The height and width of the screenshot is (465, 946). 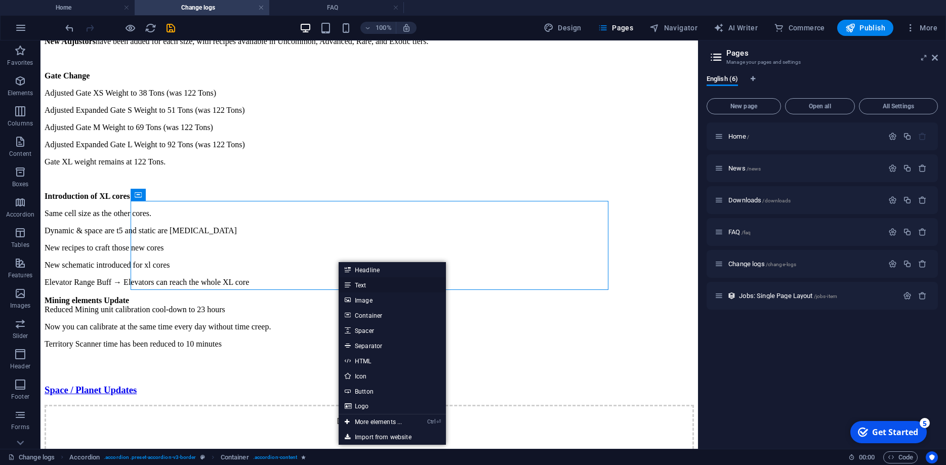 I want to click on div: Language Tabs, so click(x=822, y=85).